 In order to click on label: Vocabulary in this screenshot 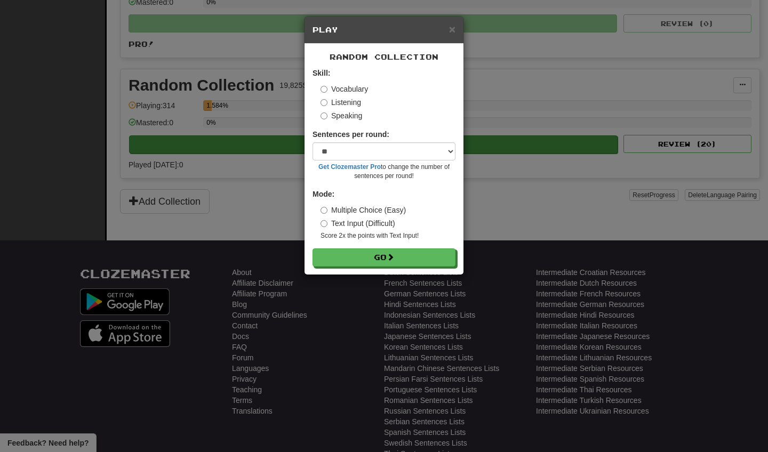, I will do `click(344, 89)`.